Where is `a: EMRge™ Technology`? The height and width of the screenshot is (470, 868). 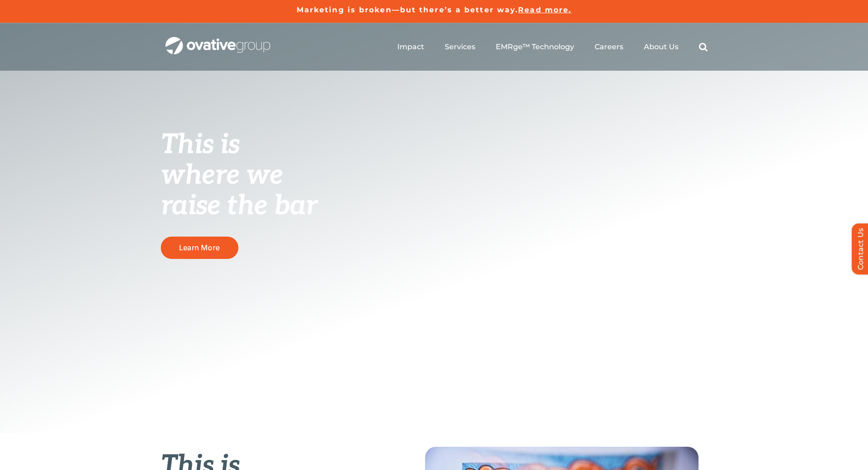 a: EMRge™ Technology is located at coordinates (535, 47).